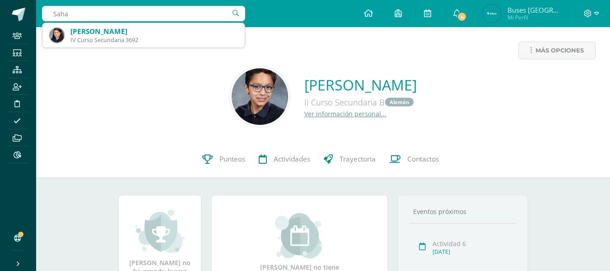 This screenshot has height=271, width=610. What do you see at coordinates (557, 50) in the screenshot?
I see `a: Más opciones` at bounding box center [557, 50].